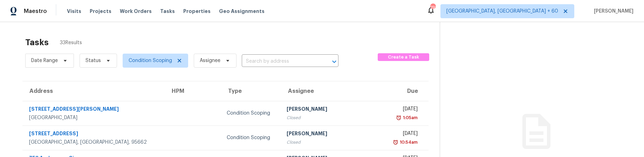 The image size is (644, 157). What do you see at coordinates (408, 142) in the screenshot?
I see `div: 10:54am` at bounding box center [408, 142].